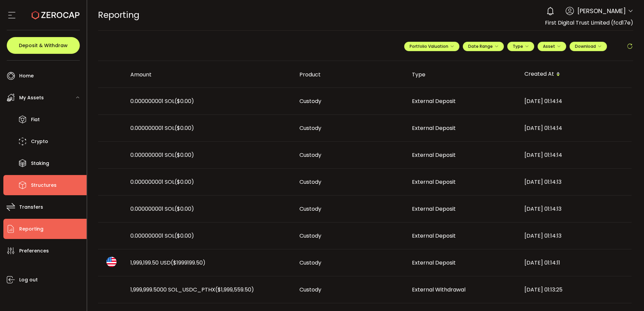 This screenshot has width=644, height=311. What do you see at coordinates (34, 251) in the screenshot?
I see `span: Preferences` at bounding box center [34, 251].